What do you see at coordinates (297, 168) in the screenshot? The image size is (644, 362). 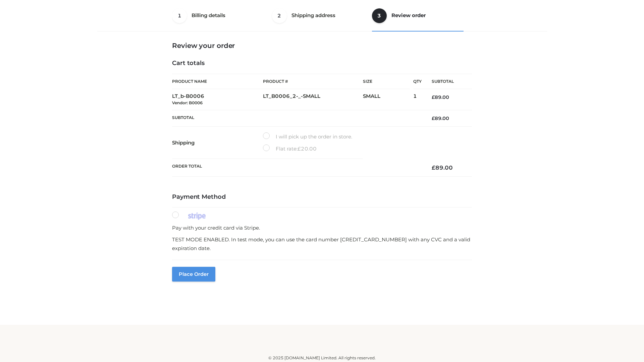 I see `th: Order Total` at bounding box center [297, 168].